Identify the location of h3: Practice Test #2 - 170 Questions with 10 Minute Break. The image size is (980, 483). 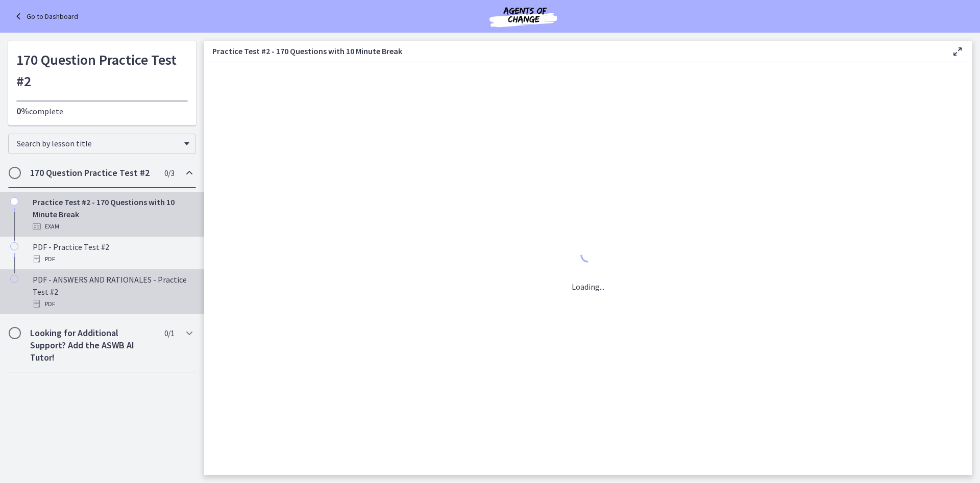
(574, 51).